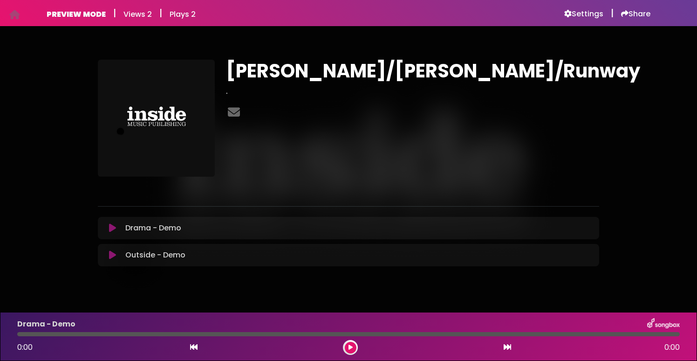 This screenshot has height=361, width=697. I want to click on h6: Views 2, so click(137, 14).